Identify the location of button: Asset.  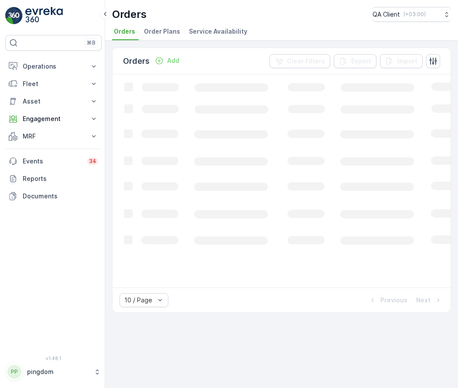
(53, 101).